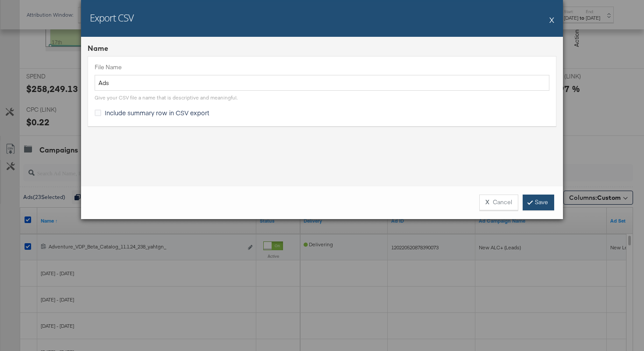 This screenshot has height=351, width=644. Describe the element at coordinates (499, 202) in the screenshot. I see `button: XCancel` at that location.